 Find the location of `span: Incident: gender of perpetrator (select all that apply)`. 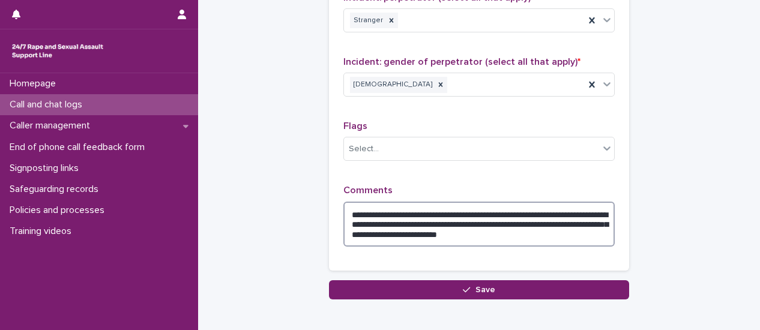

span: Incident: gender of perpetrator (select all that apply) is located at coordinates (461, 62).